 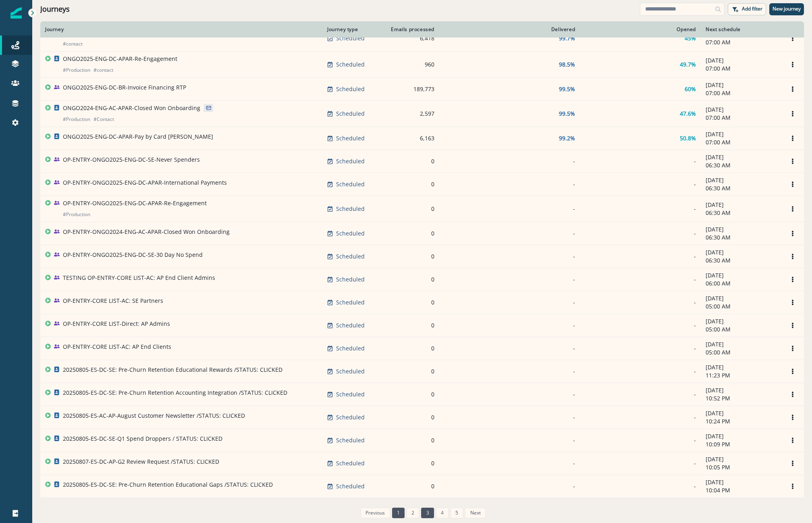 I want to click on p: 60%, so click(x=691, y=89).